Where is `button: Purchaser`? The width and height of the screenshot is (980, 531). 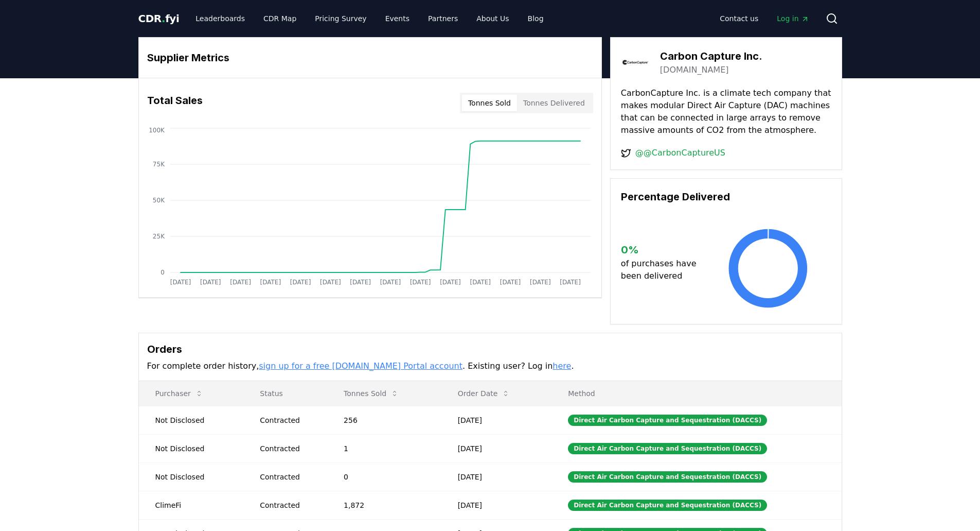
button: Purchaser is located at coordinates (179, 393).